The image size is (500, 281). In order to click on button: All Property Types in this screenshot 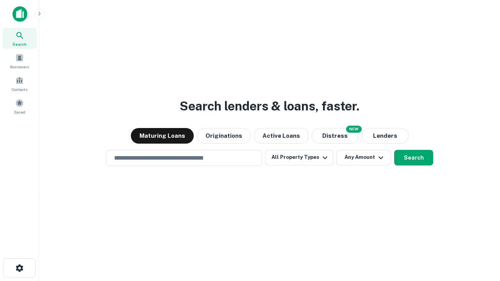, I will do `click(299, 158)`.